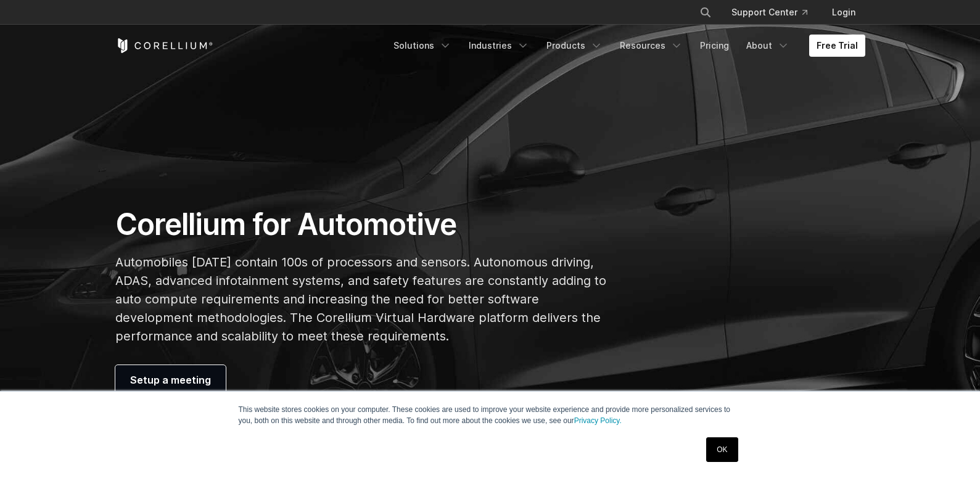  I want to click on a: Solutions, so click(422, 45).